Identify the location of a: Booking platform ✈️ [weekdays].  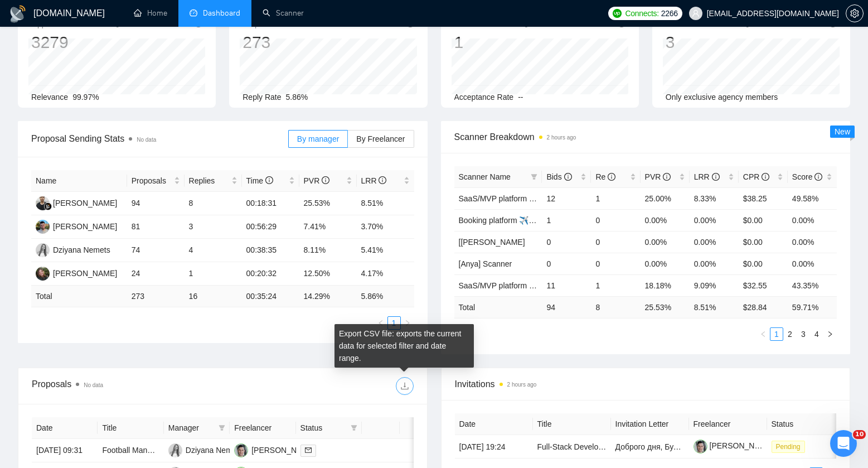
(514, 221).